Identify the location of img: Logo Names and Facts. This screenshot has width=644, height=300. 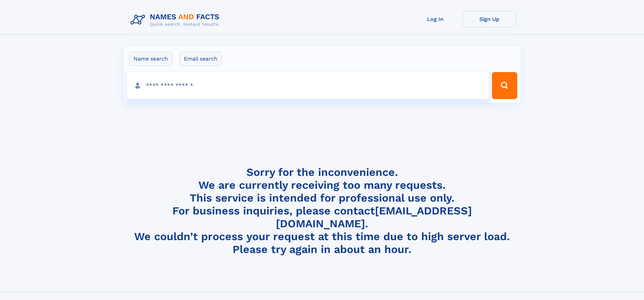
(176, 20).